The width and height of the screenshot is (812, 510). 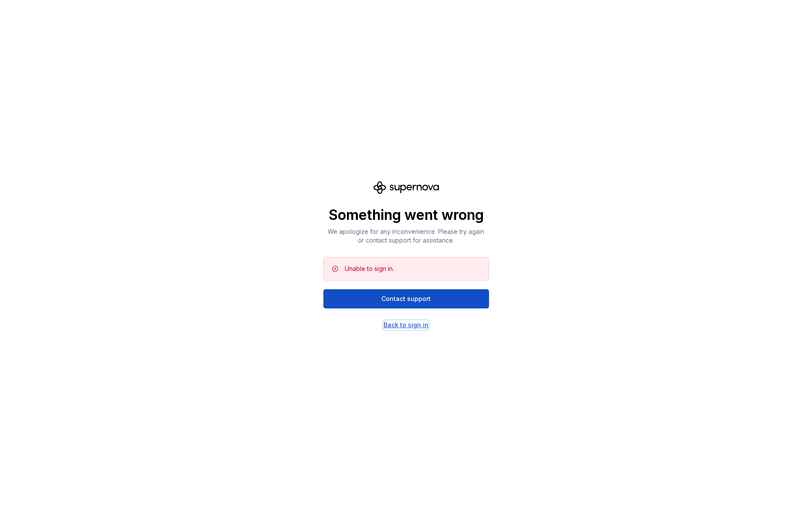 I want to click on div: Back to sign in, so click(x=406, y=325).